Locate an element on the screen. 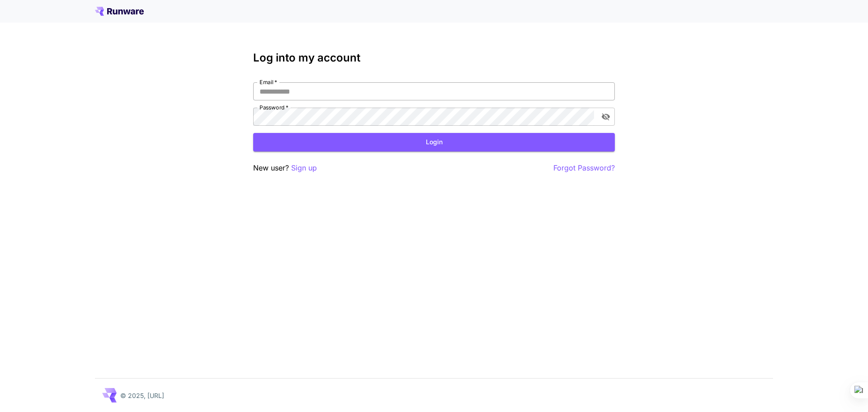  label: Password is located at coordinates (274, 107).